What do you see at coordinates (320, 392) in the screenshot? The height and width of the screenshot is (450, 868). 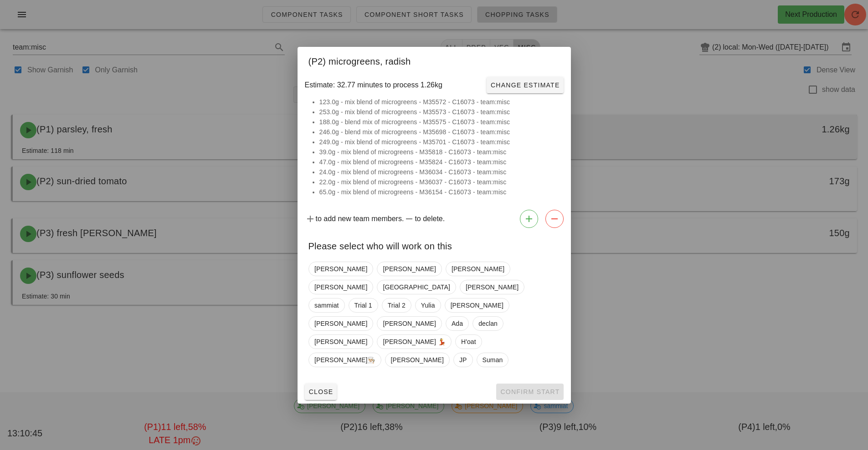 I see `button: Close` at bounding box center [320, 392].